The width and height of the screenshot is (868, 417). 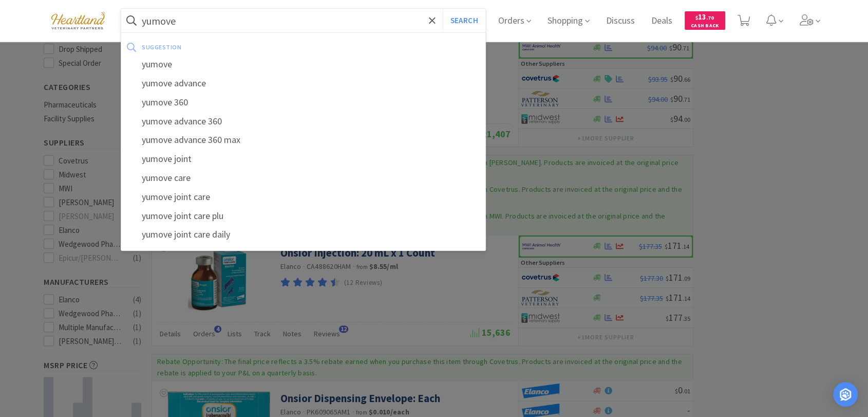 What do you see at coordinates (303, 20) in the screenshot?
I see `input: Search by item, sku, manufacturer, ingredient, size...` at bounding box center [303, 20].